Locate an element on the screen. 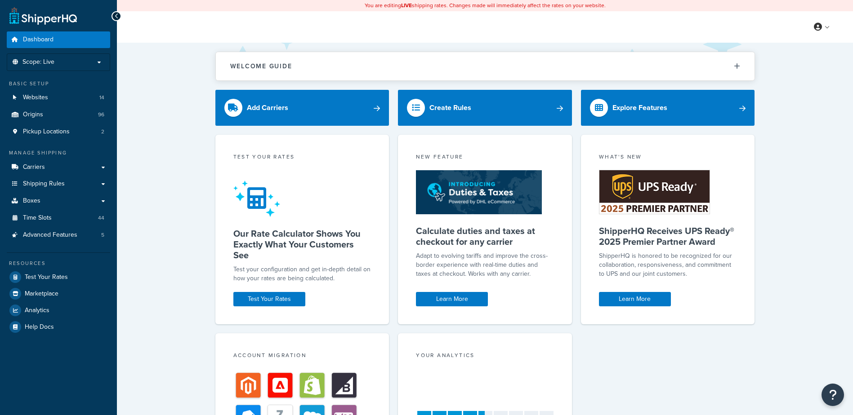 This screenshot has height=415, width=853. span: Advanced Features is located at coordinates (50, 235).